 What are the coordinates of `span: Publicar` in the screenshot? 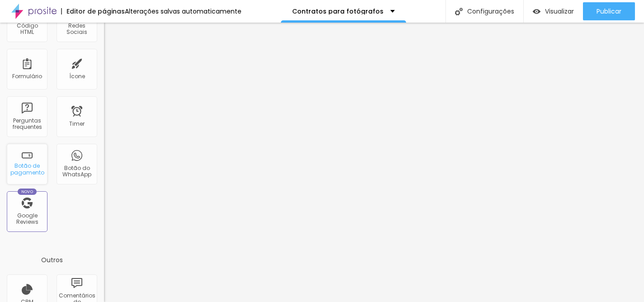 It's located at (609, 11).